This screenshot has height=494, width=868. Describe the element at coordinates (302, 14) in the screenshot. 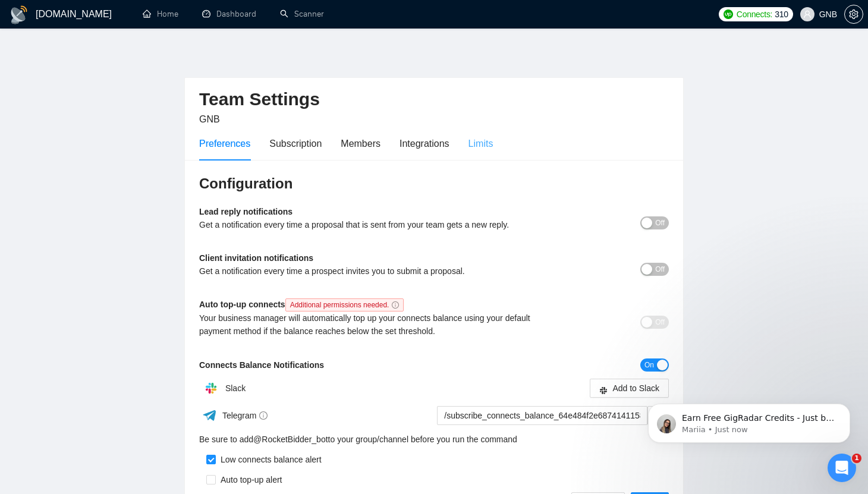

I see `a: searchScanner` at that location.